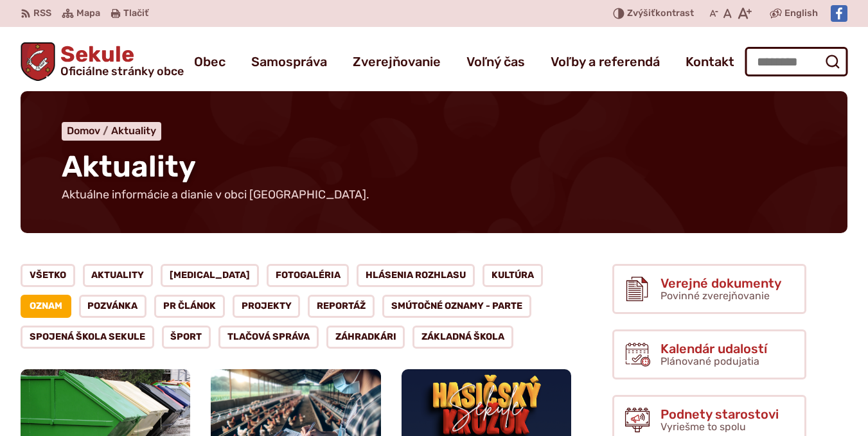  I want to click on span: Zvýšiť, so click(641, 13).